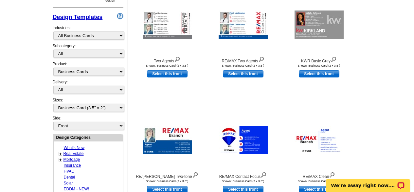  What do you see at coordinates (88, 122) in the screenshot?
I see `div: Side:` at bounding box center [88, 122].